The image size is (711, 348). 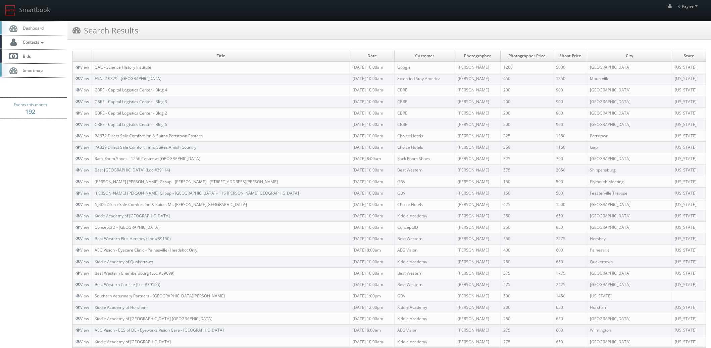 I want to click on td: Quakertown, so click(x=629, y=262).